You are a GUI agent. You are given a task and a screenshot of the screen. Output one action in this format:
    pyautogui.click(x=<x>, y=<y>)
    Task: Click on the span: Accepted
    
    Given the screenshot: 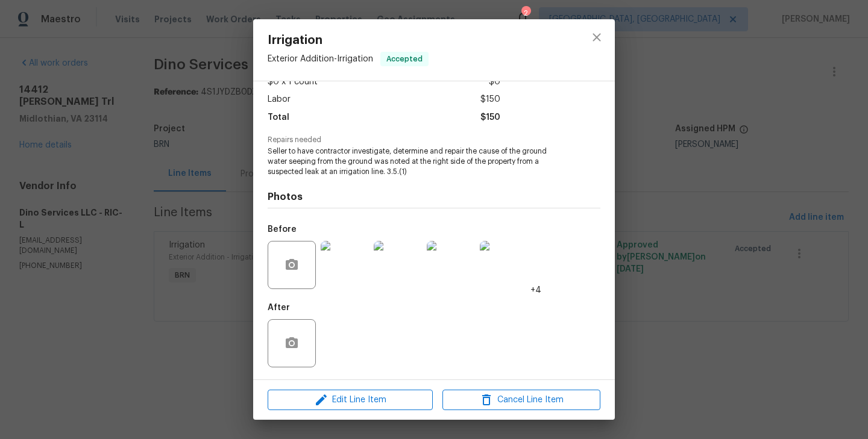 What is the action you would take?
    pyautogui.click(x=405, y=59)
    